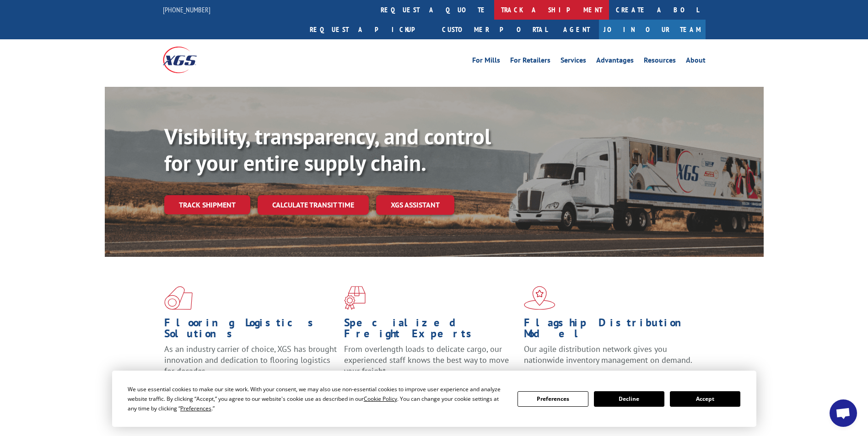 Image resolution: width=868 pixels, height=436 pixels. What do you see at coordinates (553, 399) in the screenshot?
I see `button: Preferences` at bounding box center [553, 399].